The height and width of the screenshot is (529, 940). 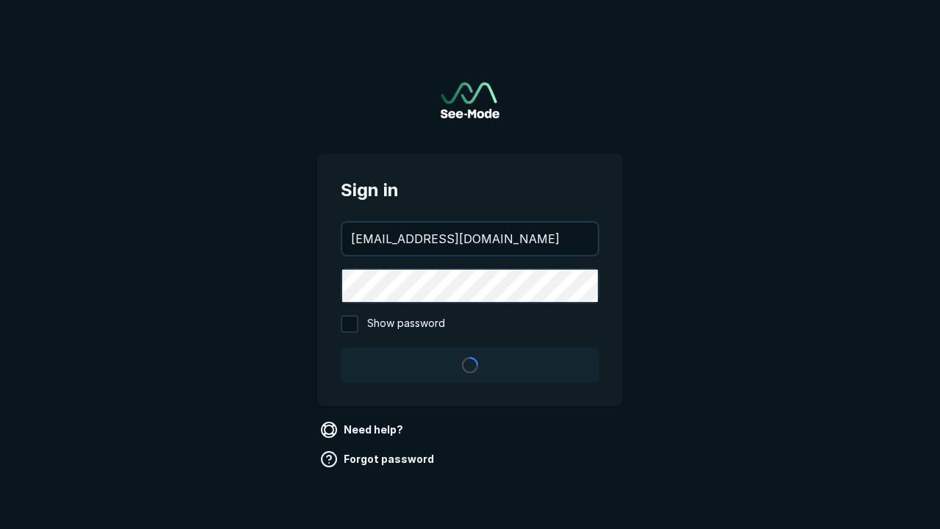 What do you see at coordinates (470, 190) in the screenshot?
I see `span: Sign in` at bounding box center [470, 190].